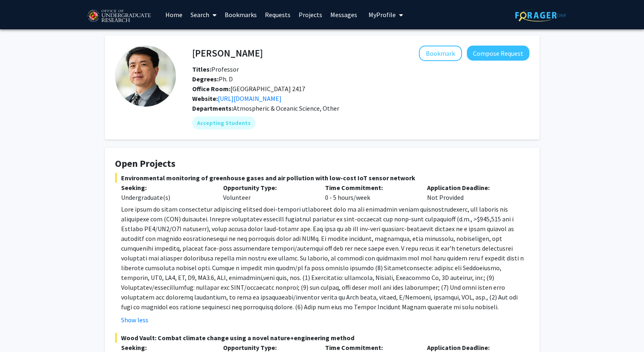 This screenshot has width=644, height=352. Describe the element at coordinates (277, 15) in the screenshot. I see `a: Requests` at that location.